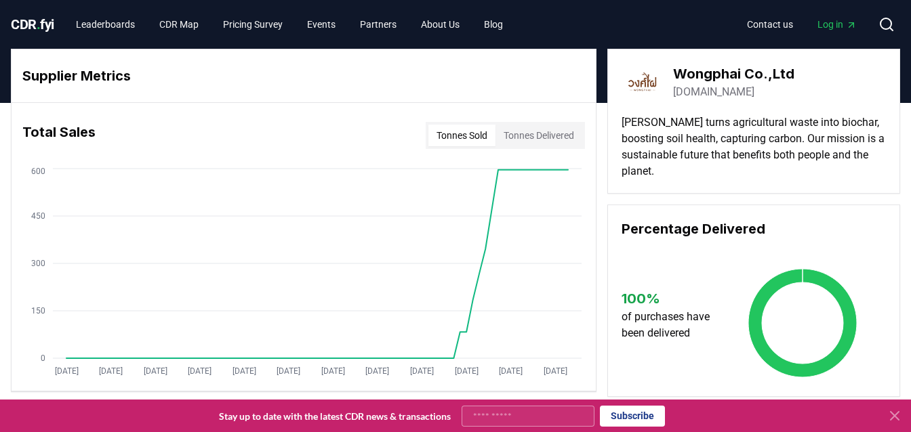 The image size is (911, 432). I want to click on p: of purchases have been delivered, so click(671, 325).